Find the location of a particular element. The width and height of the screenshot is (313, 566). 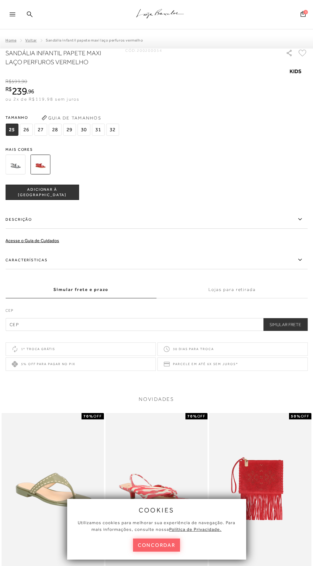

a: Acesse o Guia de Cuidados is located at coordinates (32, 240).